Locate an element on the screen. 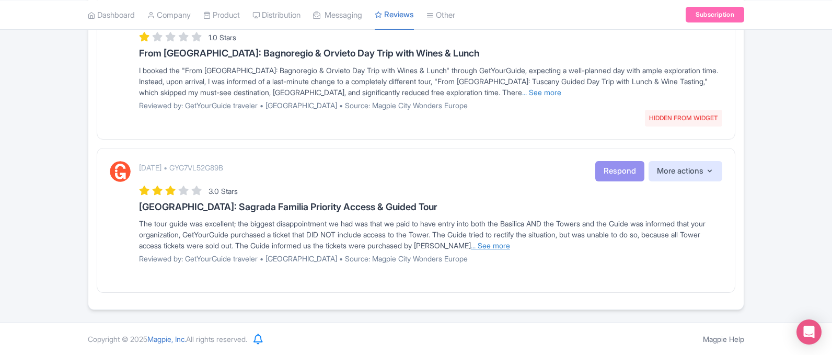 This screenshot has width=832, height=355. a: Distribution is located at coordinates (277, 15).